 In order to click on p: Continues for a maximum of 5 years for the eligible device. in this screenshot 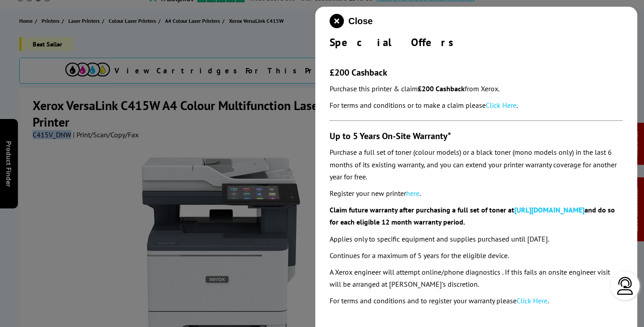, I will do `click(476, 256)`.